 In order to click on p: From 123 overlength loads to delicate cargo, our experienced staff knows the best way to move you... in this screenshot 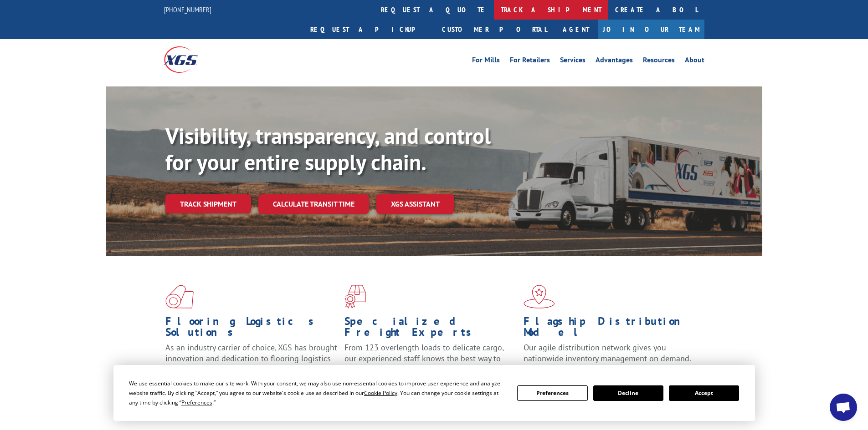, I will do `click(430, 362)`.